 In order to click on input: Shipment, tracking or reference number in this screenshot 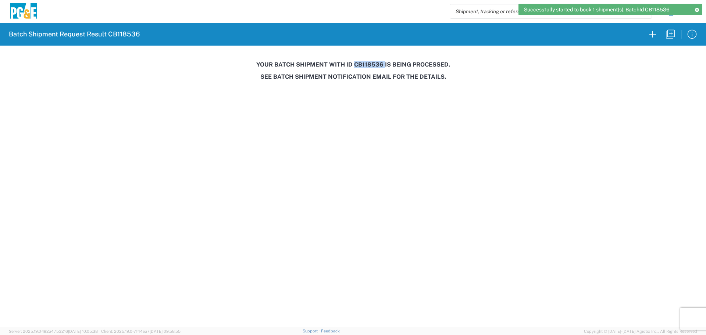, I will do `click(545, 11)`.